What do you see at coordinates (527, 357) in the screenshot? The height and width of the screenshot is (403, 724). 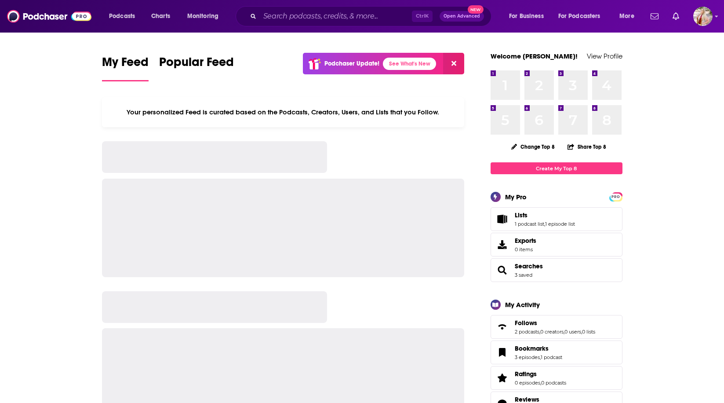 I see `a: 3 episodes` at bounding box center [527, 357].